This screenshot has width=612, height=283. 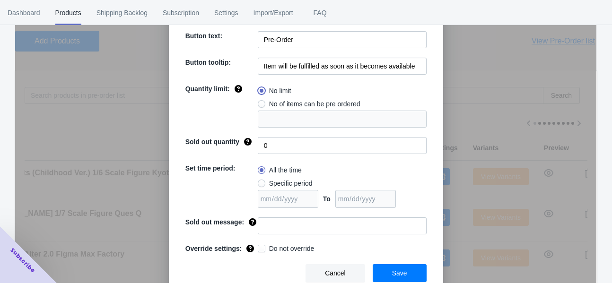 What do you see at coordinates (273, 13) in the screenshot?
I see `span: Import/Export` at bounding box center [273, 13].